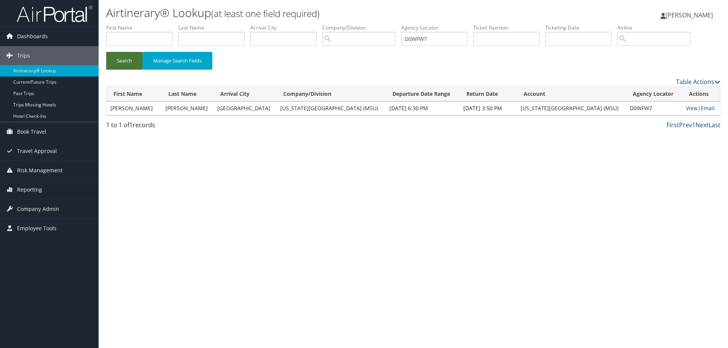 Image resolution: width=728 pixels, height=348 pixels. What do you see at coordinates (693, 125) in the screenshot?
I see `a: 1` at bounding box center [693, 125].